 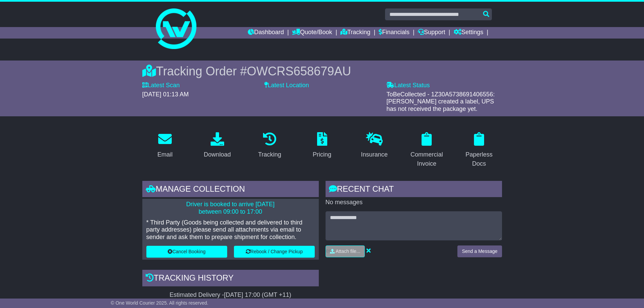 What do you see at coordinates (159, 303) in the screenshot?
I see `span: © One World Courier 2025. All rights reserved.` at bounding box center [159, 303].